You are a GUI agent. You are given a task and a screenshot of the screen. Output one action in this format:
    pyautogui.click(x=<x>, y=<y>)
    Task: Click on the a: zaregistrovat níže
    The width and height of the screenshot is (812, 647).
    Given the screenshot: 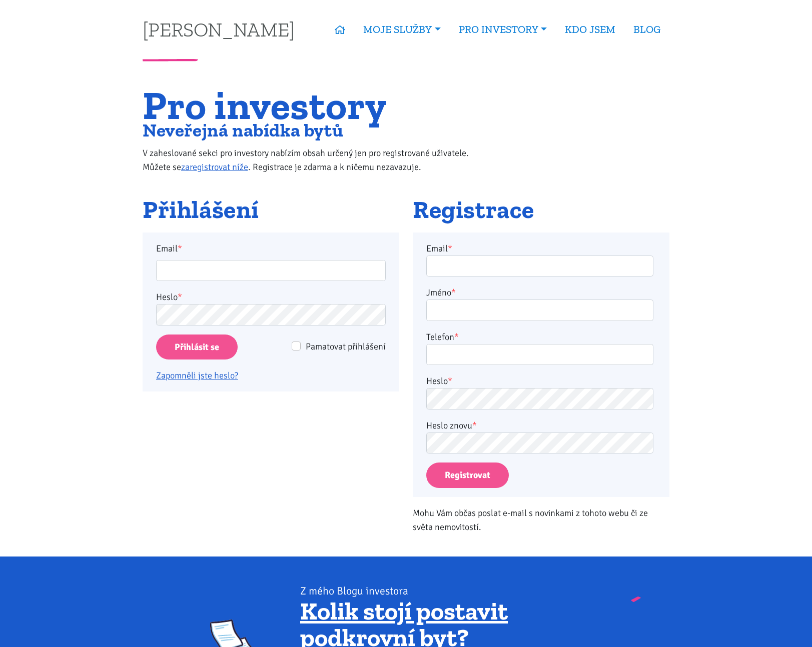 What is the action you would take?
    pyautogui.click(x=215, y=167)
    